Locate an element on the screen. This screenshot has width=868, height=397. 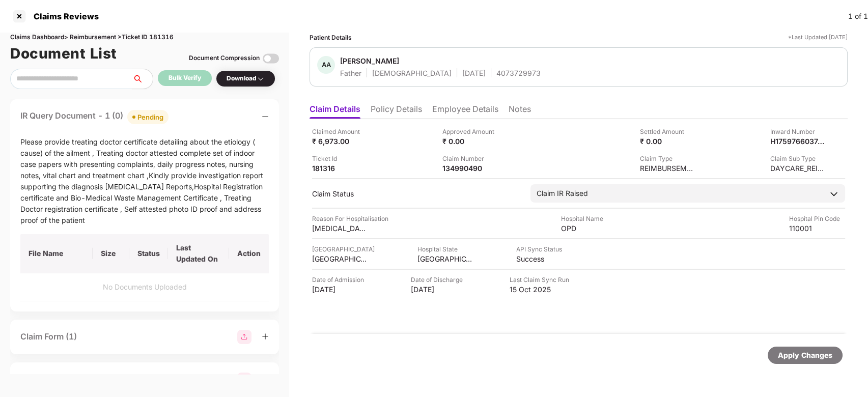
li: Policy Details is located at coordinates (396, 111).